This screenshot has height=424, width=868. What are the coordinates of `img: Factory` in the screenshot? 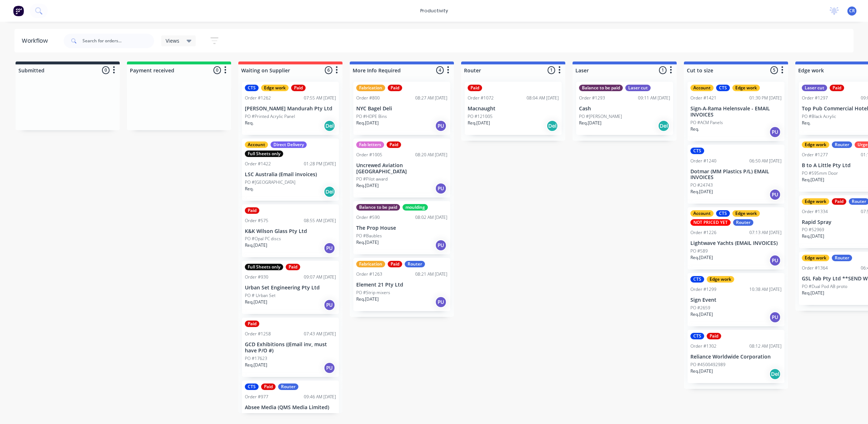 It's located at (18, 11).